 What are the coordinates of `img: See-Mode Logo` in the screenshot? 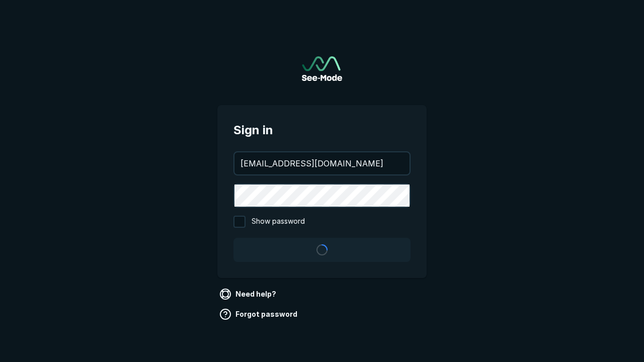 It's located at (322, 68).